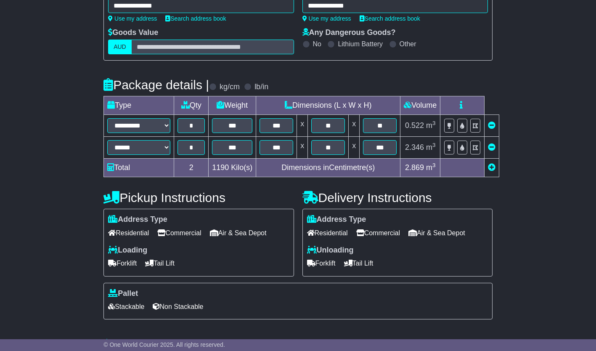 The width and height of the screenshot is (596, 351). I want to click on label: No, so click(317, 44).